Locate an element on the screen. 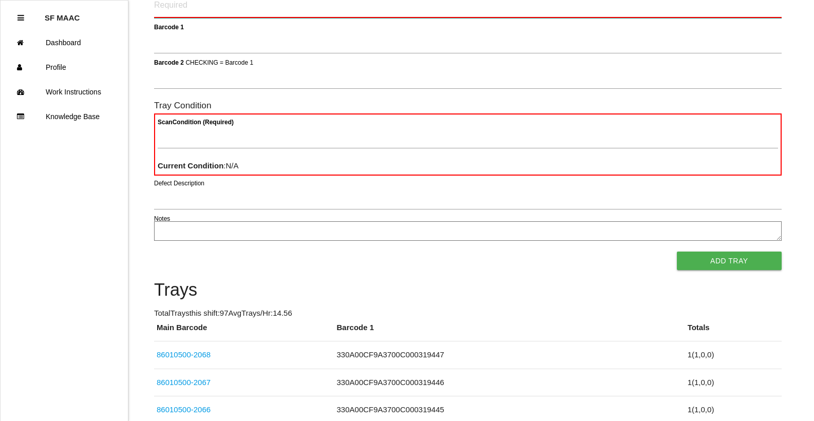  b: Scan Condition (Required) is located at coordinates (196, 122).